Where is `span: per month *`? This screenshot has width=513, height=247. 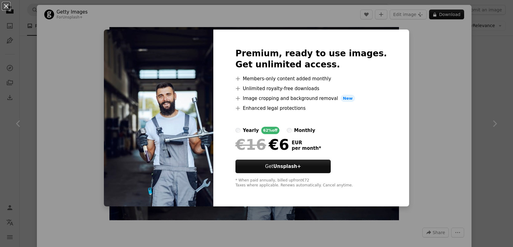 span: per month * is located at coordinates (307, 148).